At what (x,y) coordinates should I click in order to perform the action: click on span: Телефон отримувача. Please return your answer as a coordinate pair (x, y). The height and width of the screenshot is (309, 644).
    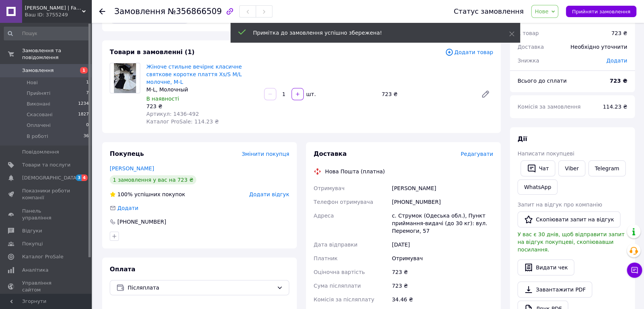
    Looking at the image, I should click on (344, 202).